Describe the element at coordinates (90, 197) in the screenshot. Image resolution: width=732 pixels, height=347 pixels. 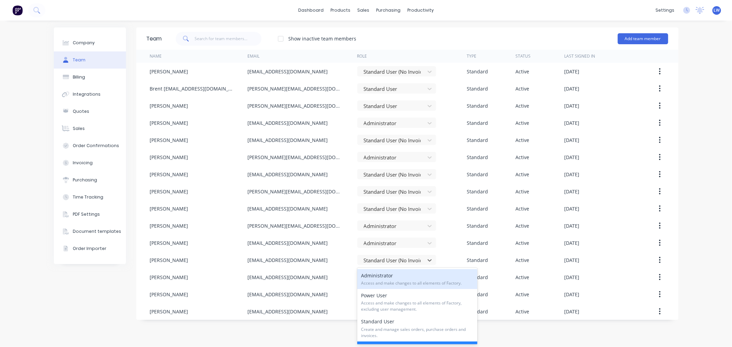
I see `button: Time Tracking` at that location.